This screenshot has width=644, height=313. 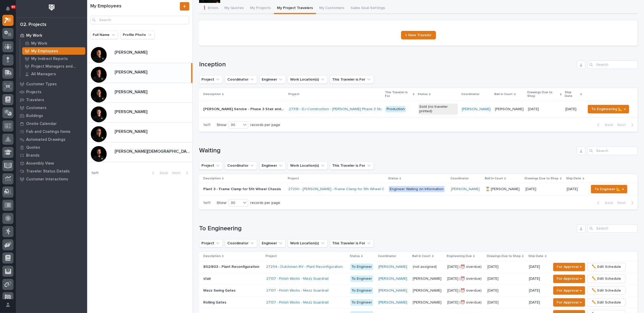 What do you see at coordinates (332, 8) in the screenshot?
I see `button: My Customers` at bounding box center [332, 8].